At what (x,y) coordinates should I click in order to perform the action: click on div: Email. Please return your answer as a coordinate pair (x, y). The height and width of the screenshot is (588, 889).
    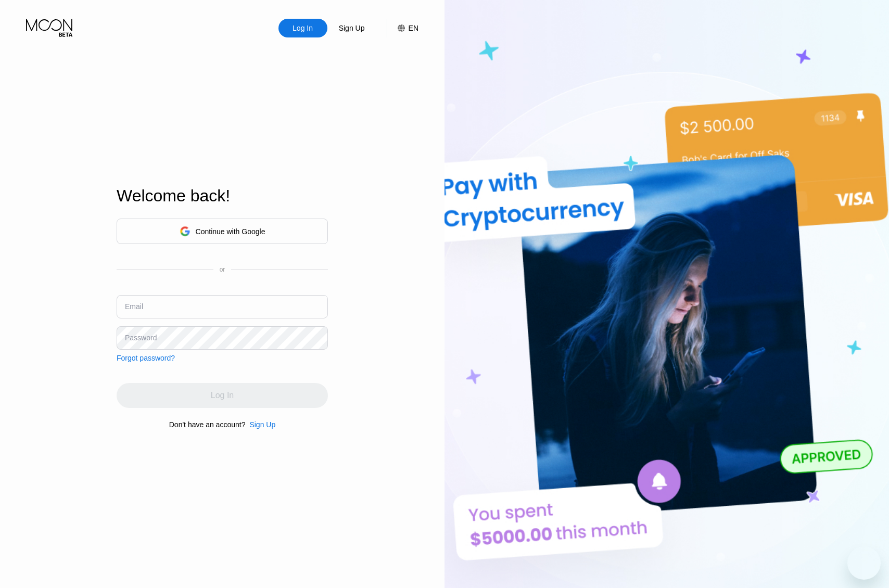
    Looking at the image, I should click on (134, 307).